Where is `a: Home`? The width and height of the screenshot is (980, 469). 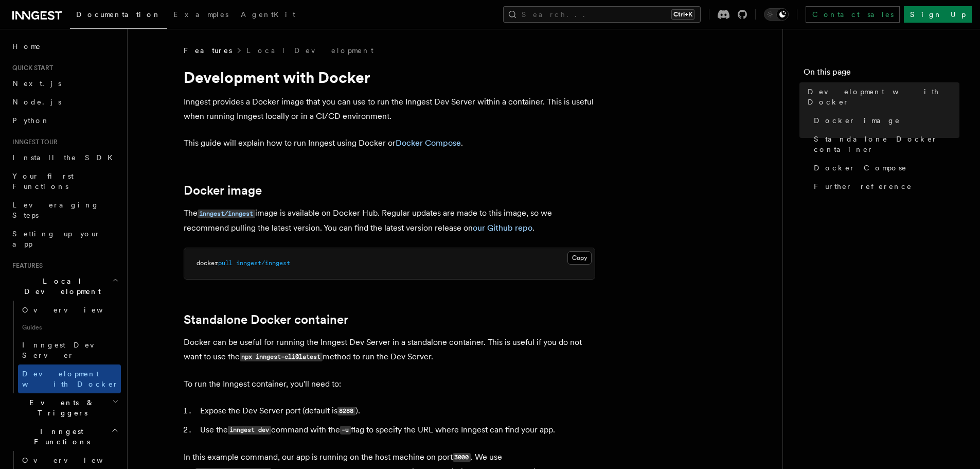 a: Home is located at coordinates (65, 46).